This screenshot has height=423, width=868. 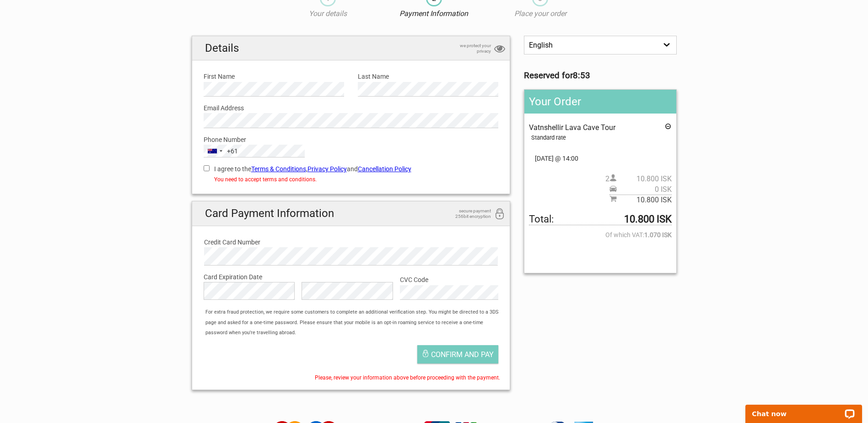 What do you see at coordinates (449, 280) in the screenshot?
I see `label: CVC Code` at bounding box center [449, 280].